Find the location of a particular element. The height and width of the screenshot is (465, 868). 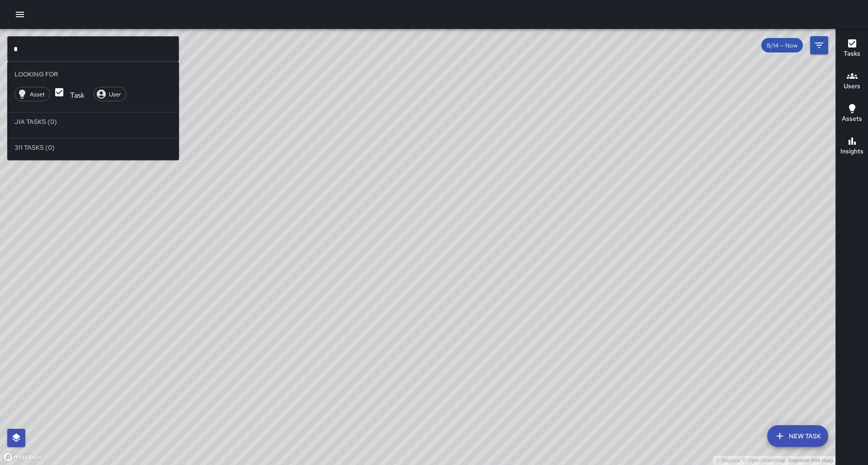

button: Assets is located at coordinates (852, 114).